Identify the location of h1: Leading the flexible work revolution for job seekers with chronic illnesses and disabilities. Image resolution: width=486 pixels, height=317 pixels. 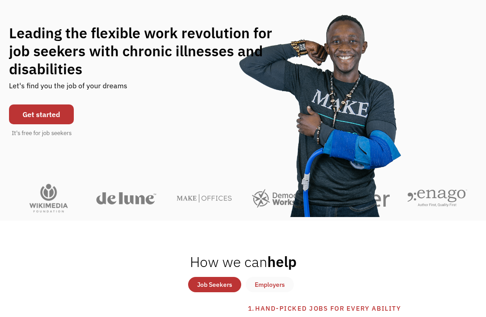
(149, 51).